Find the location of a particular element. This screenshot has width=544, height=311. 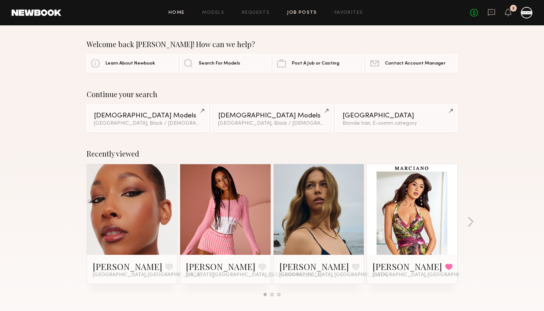

span: Contact Account Manager is located at coordinates (415, 63).